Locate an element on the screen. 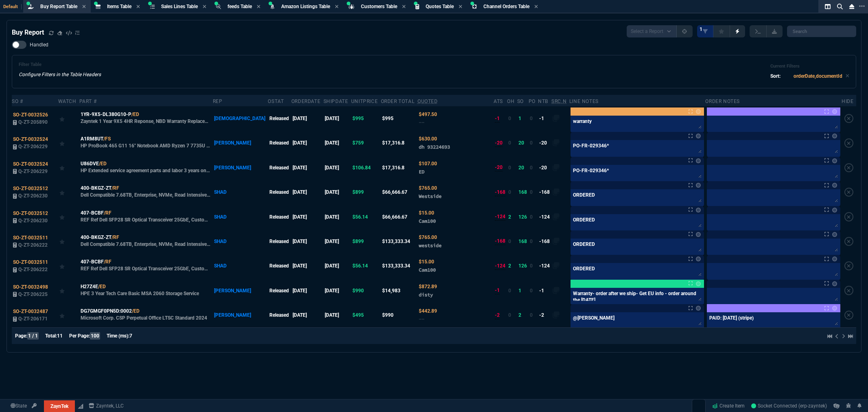 This screenshot has width=868, height=412. span: ED is located at coordinates (421, 171).